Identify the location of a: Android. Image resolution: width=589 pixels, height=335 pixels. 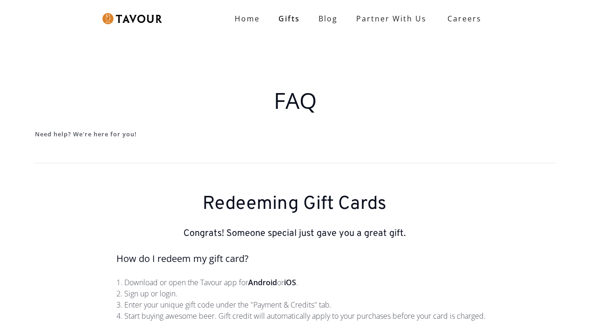
(263, 283).